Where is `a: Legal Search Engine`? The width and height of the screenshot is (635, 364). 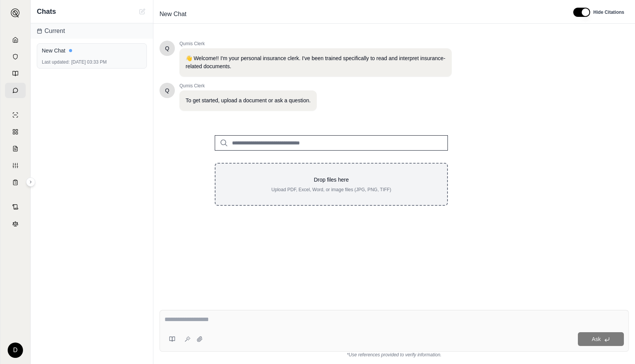
a: Legal Search Engine is located at coordinates (15, 224).